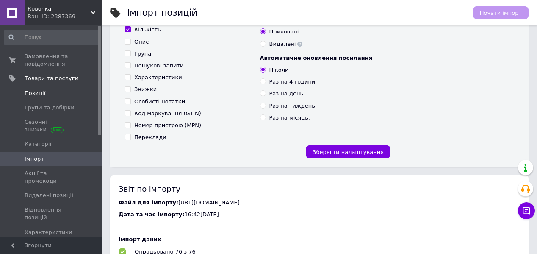 The height and width of the screenshot is (254, 537). What do you see at coordinates (159, 66) in the screenshot?
I see `div: Пошукові запити` at bounding box center [159, 66].